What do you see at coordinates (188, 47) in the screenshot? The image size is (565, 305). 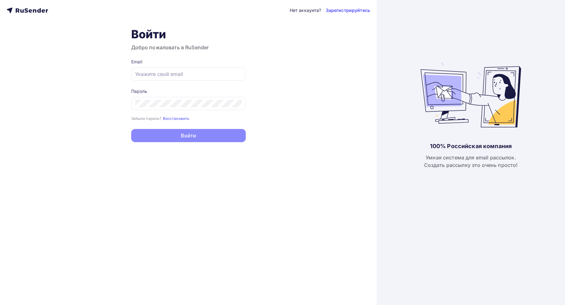 I see `h3: Добро пожаловать в RuSender` at bounding box center [188, 47].